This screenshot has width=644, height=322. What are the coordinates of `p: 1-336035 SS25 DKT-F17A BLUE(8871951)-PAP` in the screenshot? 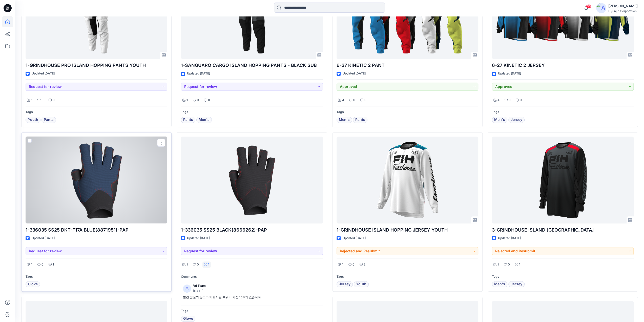 It's located at (97, 230).